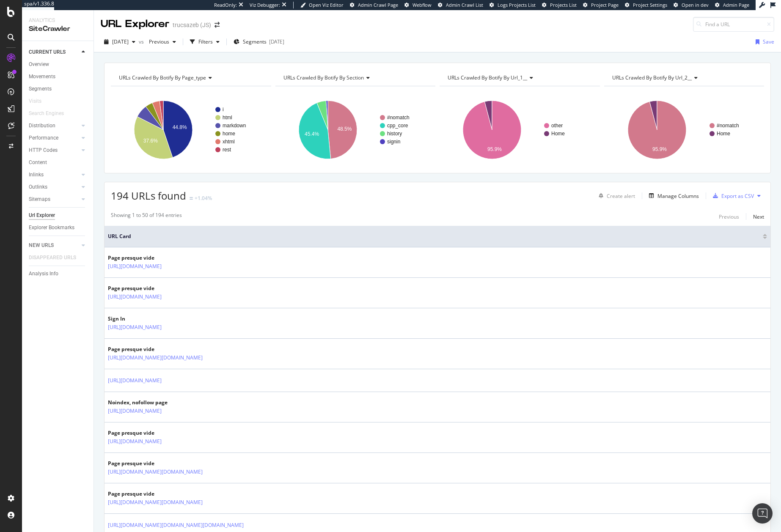  What do you see at coordinates (39, 64) in the screenshot?
I see `div: Overview` at bounding box center [39, 64].